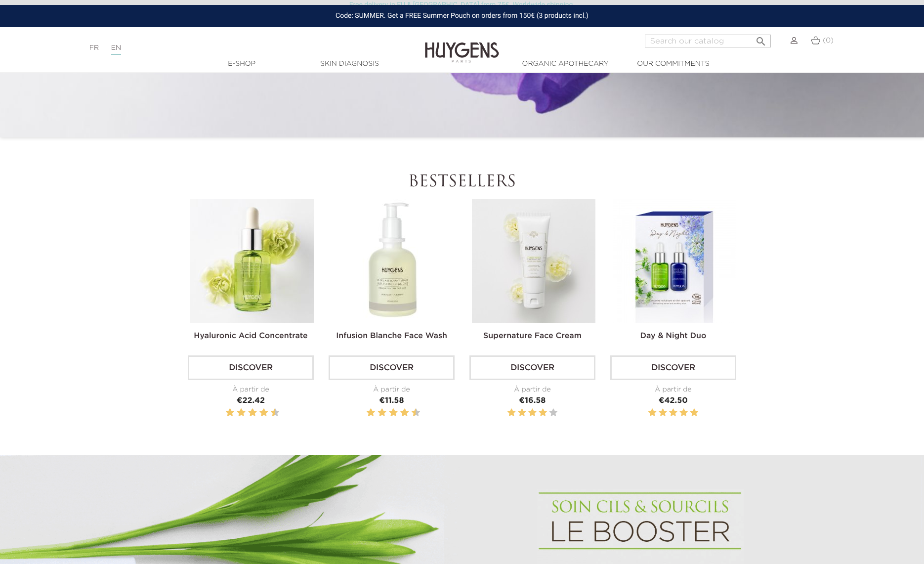  Describe the element at coordinates (241, 64) in the screenshot. I see `a: E-Shop` at that location.